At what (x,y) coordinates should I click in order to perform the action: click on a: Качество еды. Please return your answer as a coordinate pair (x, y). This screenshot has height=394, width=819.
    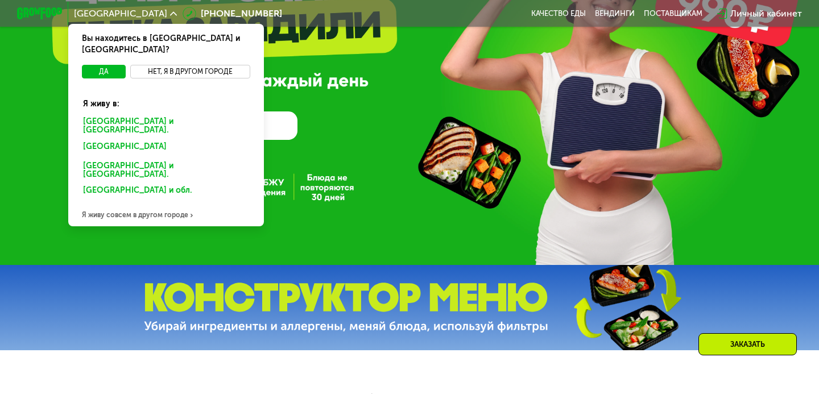
    Looking at the image, I should click on (558, 14).